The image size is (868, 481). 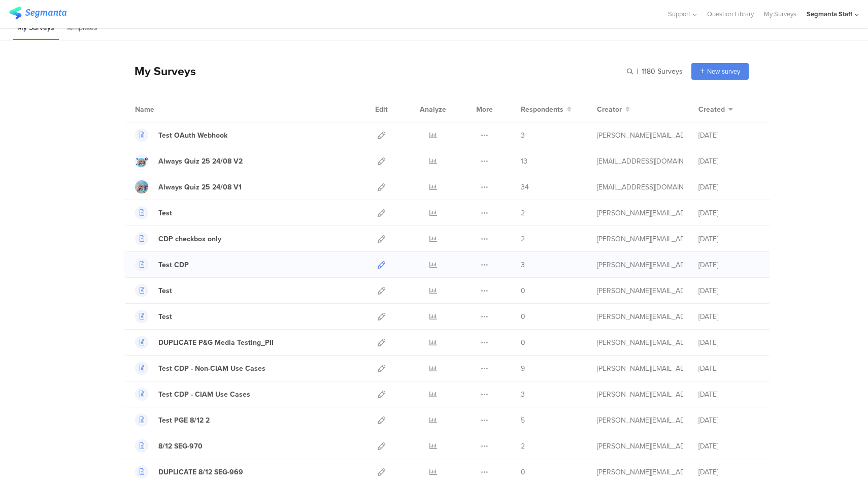 I want to click on div: Test CDP - Non-CIAM Use Cases, so click(x=211, y=368).